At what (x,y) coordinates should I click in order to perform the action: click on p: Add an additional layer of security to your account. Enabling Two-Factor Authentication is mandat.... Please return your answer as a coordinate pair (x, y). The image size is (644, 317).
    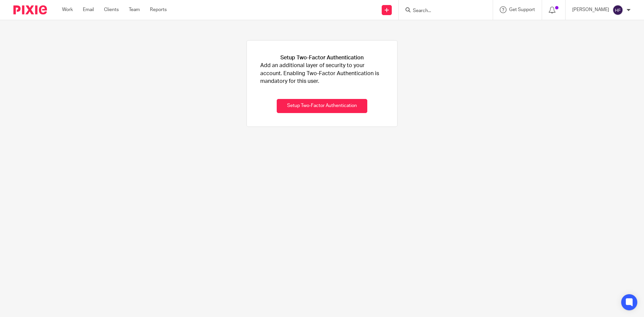
    Looking at the image, I should click on (322, 73).